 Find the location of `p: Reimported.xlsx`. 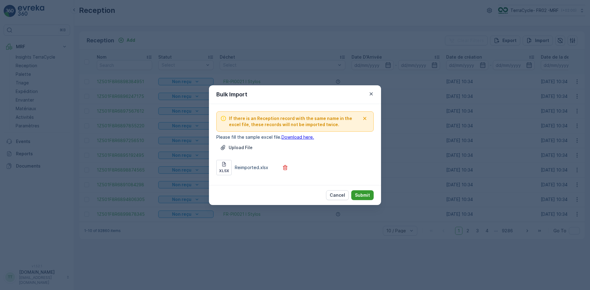

p: Reimported.xlsx is located at coordinates (251, 168).